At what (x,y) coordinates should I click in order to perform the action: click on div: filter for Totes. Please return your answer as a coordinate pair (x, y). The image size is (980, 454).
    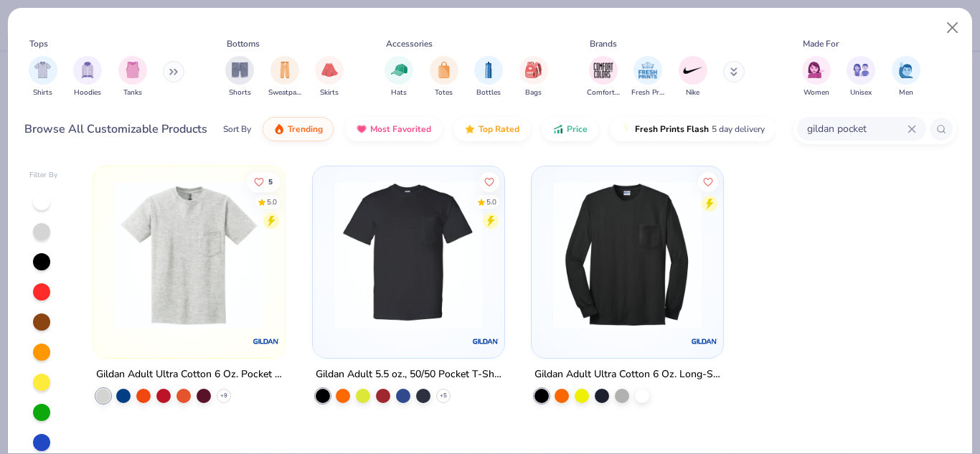
    Looking at the image, I should click on (444, 77).